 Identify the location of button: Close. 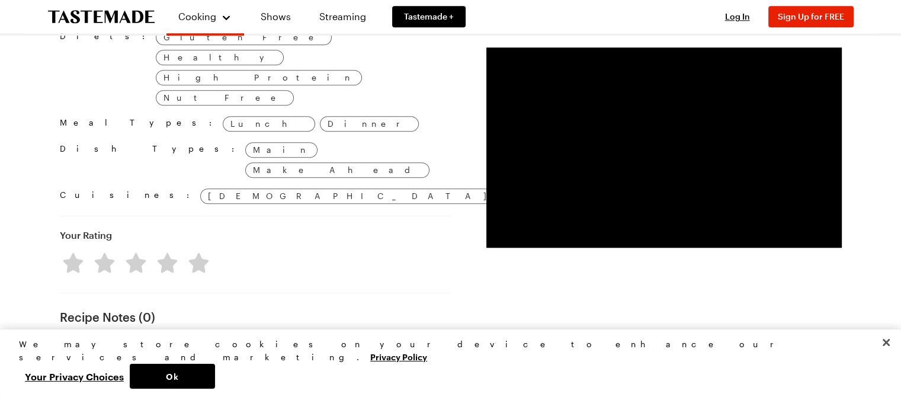
(886, 342).